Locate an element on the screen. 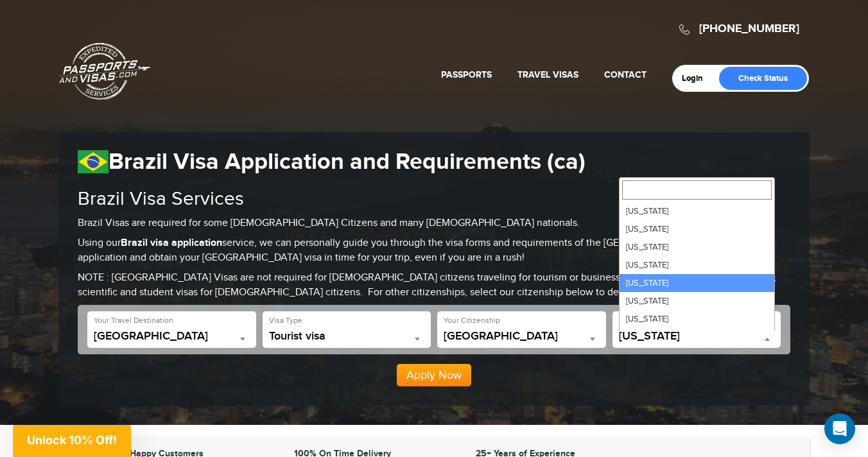 Image resolution: width=868 pixels, height=457 pixels. strong: Brazil visa application is located at coordinates (172, 242).